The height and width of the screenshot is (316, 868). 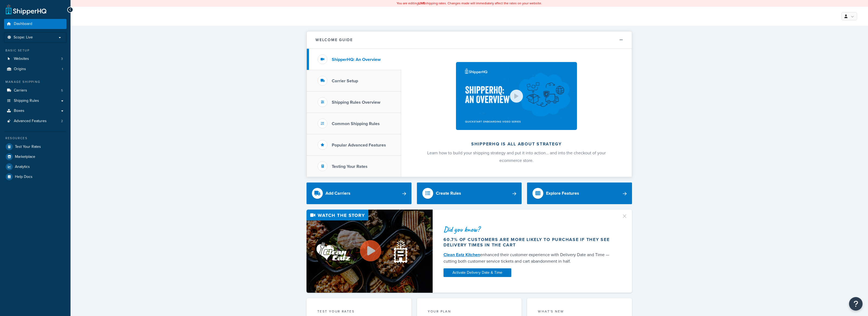 I want to click on span: Origins, so click(x=20, y=69).